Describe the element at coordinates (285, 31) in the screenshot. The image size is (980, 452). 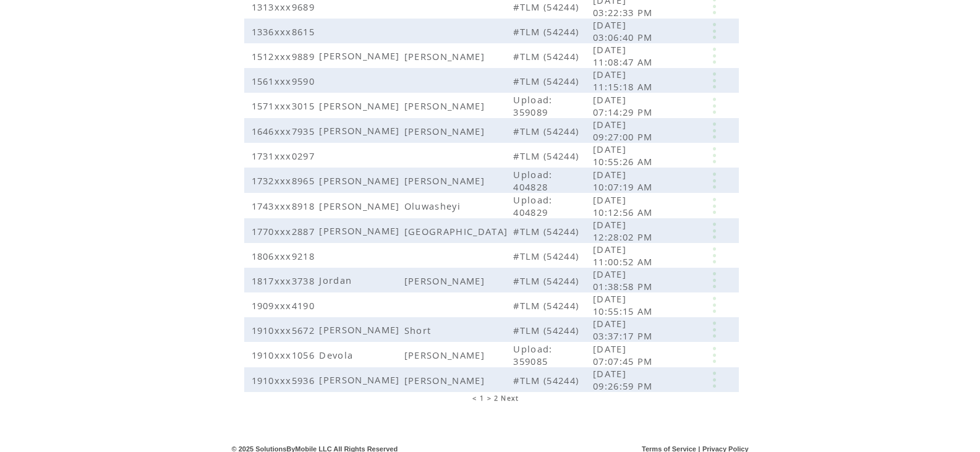
I see `span: 1336xxx8615` at that location.